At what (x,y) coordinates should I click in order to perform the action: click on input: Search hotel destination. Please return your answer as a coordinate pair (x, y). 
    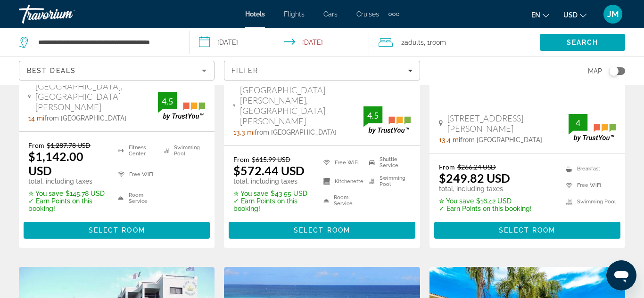
    Looking at the image, I should click on (106, 42).